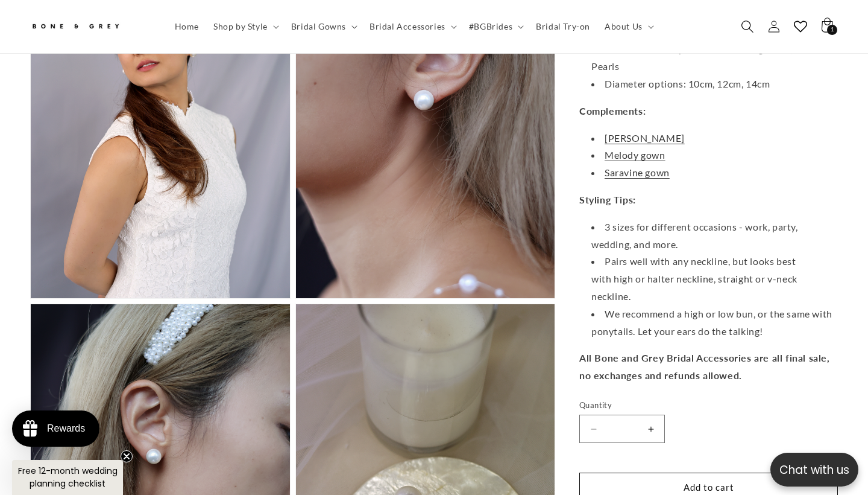  I want to click on li: We recommend a high or low bun, or the same with ponytails. Let your ears do the talking!, so click(715, 323).